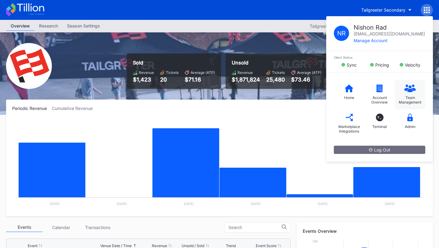 Image resolution: width=439 pixels, height=248 pixels. I want to click on div: Event, so click(33, 245).